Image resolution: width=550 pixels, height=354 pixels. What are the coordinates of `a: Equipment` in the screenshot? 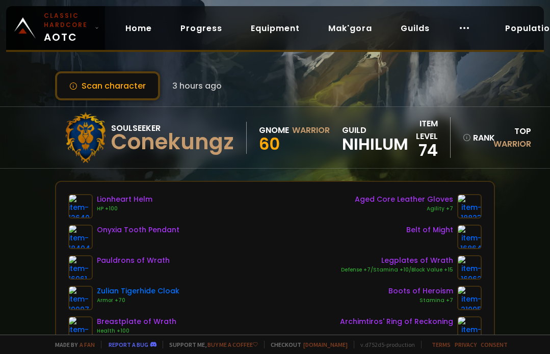 It's located at (275, 28).